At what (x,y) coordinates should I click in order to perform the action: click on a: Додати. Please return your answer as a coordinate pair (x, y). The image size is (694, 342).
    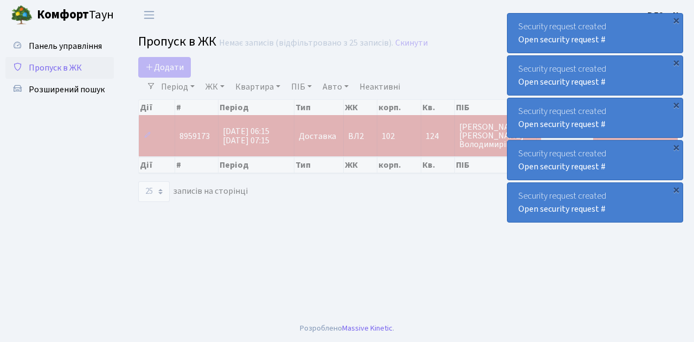
    Looking at the image, I should click on (164, 67).